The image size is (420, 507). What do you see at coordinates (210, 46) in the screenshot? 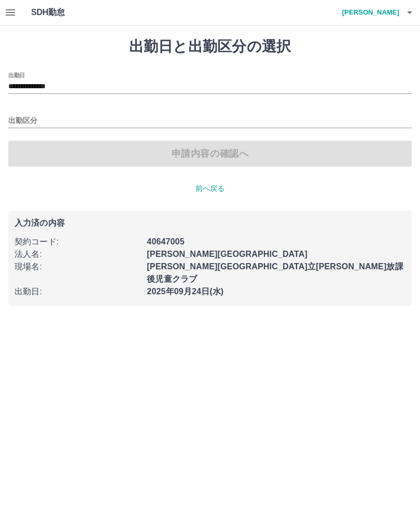
I see `h1: 出勤日と出勤区分の選択` at bounding box center [210, 46].